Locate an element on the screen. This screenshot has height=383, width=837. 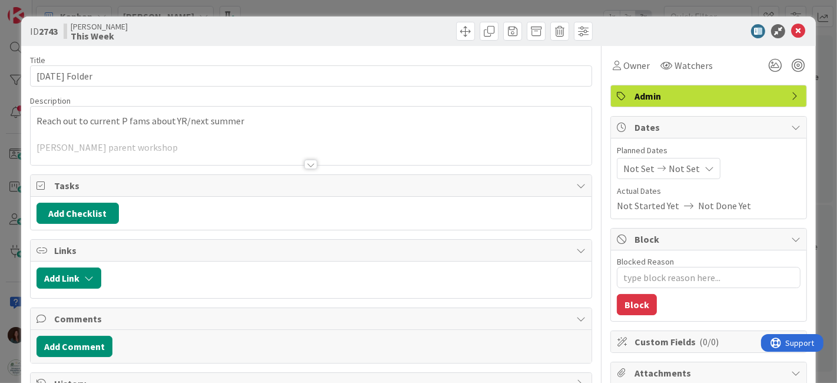
span: Block is located at coordinates (710, 239).